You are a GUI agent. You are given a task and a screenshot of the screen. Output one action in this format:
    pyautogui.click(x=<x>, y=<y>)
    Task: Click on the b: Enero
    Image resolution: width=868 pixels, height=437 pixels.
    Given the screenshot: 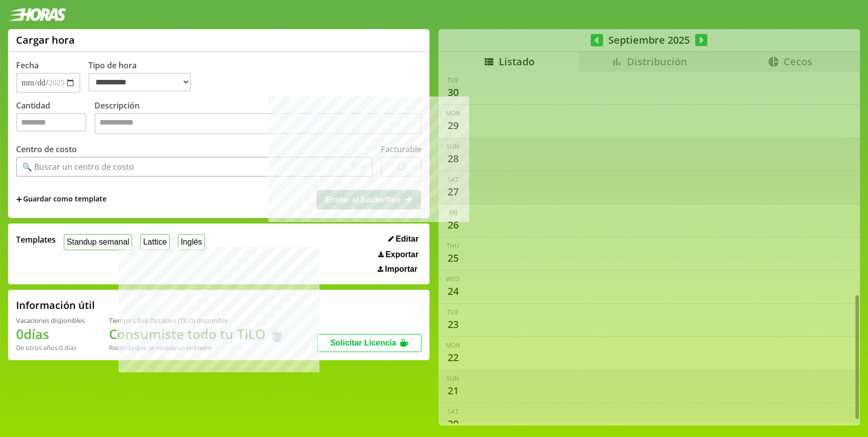 What is the action you would take?
    pyautogui.click(x=203, y=348)
    